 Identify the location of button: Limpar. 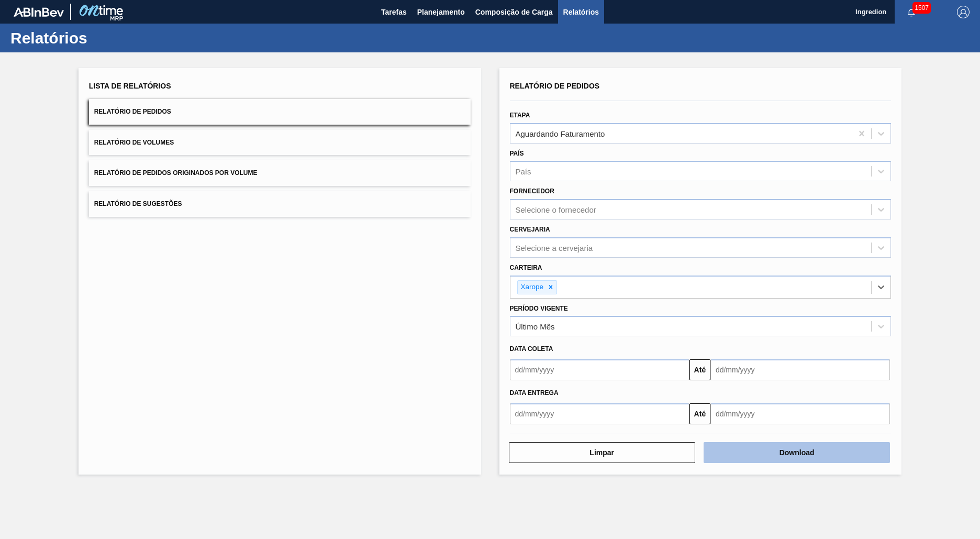
(602, 453).